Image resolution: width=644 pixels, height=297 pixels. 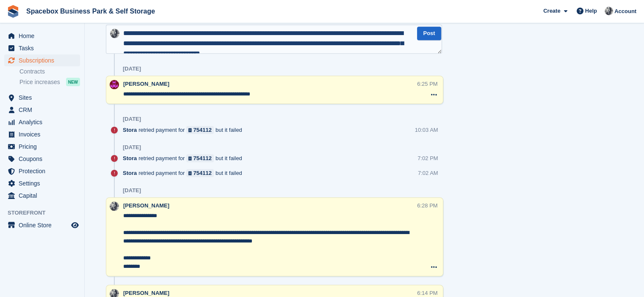 I want to click on a: Price increases NEW, so click(x=50, y=82).